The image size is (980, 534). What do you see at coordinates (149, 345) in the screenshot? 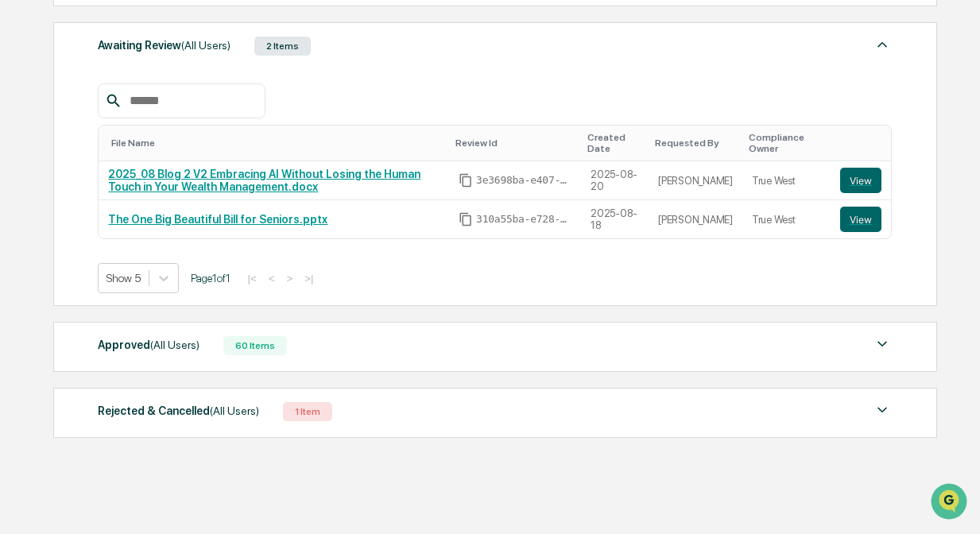
I see `div: Approved` at bounding box center [149, 345].